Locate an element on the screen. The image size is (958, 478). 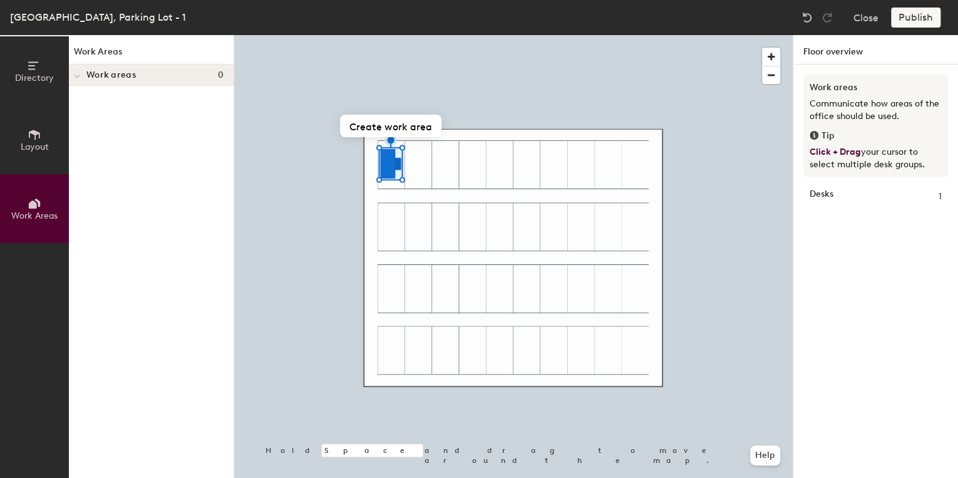
span: Layout is located at coordinates (34, 146).